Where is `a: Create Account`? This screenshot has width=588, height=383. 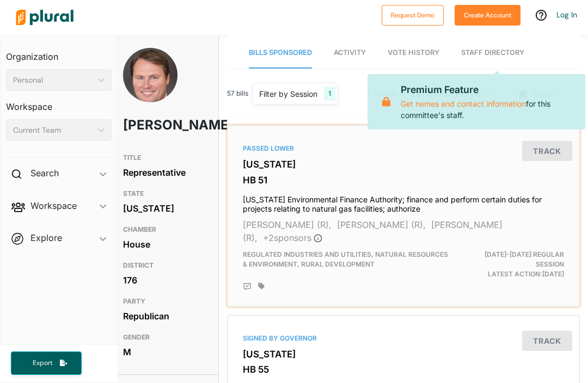
a: Create Account is located at coordinates (487, 14).